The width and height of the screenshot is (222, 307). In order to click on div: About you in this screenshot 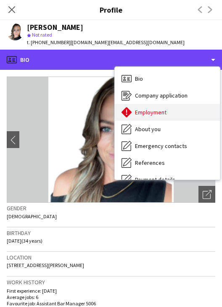, I will do `click(168, 129)`.